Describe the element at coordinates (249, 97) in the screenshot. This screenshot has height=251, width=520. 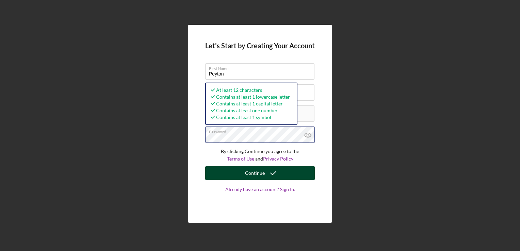
I see `div: Contains at least 1 lowercase letter` at that location.